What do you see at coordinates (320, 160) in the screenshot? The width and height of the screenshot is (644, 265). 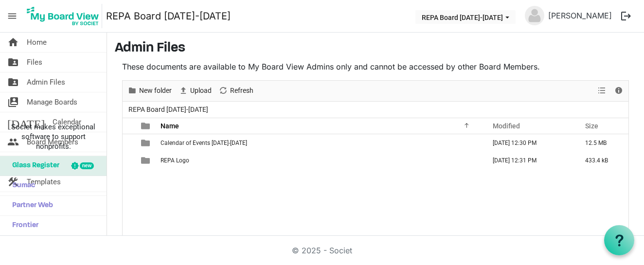 I see `td: REPA Logo is template cell column header Name` at bounding box center [320, 160].